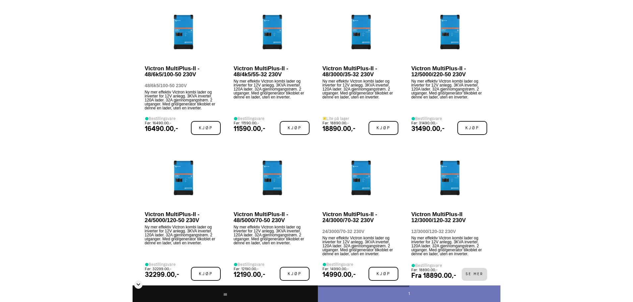 This screenshot has width=633, height=302. Describe the element at coordinates (474, 274) in the screenshot. I see `span: Se mer` at that location.